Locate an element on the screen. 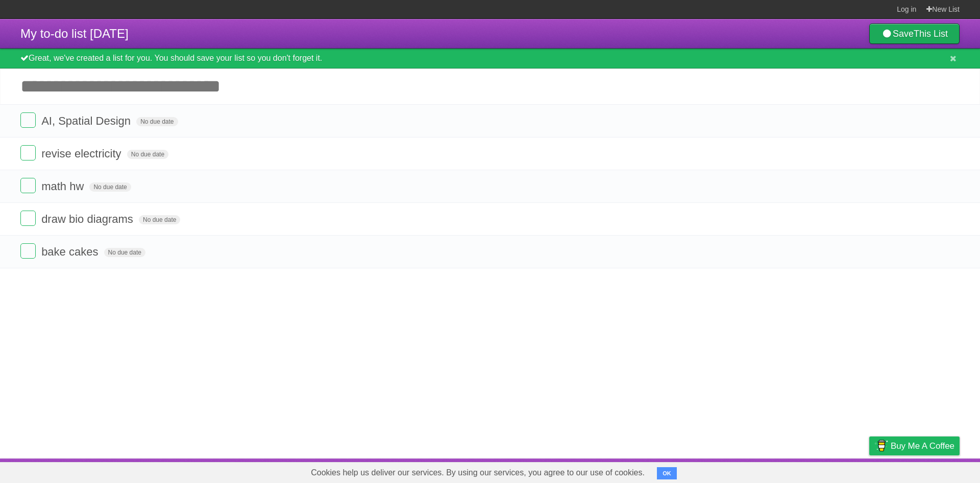 Image resolution: width=980 pixels, height=483 pixels. span: draw bio diagrams is located at coordinates (88, 218).